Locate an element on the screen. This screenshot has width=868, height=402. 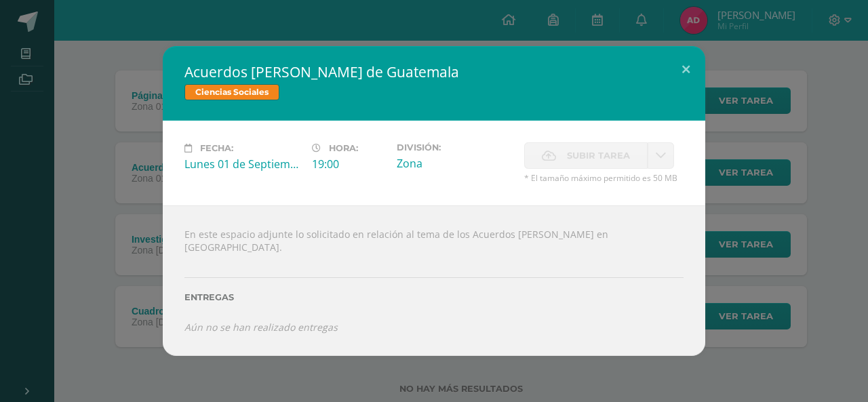
span: Fecha: is located at coordinates (216, 148).